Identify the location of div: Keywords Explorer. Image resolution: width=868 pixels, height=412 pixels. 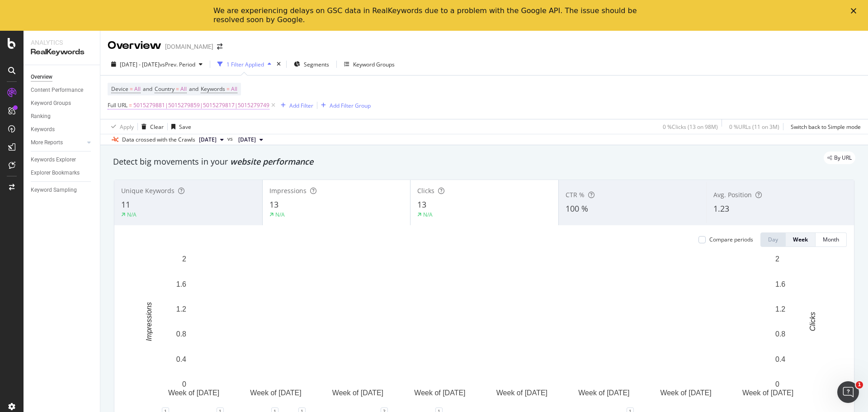
(53, 159).